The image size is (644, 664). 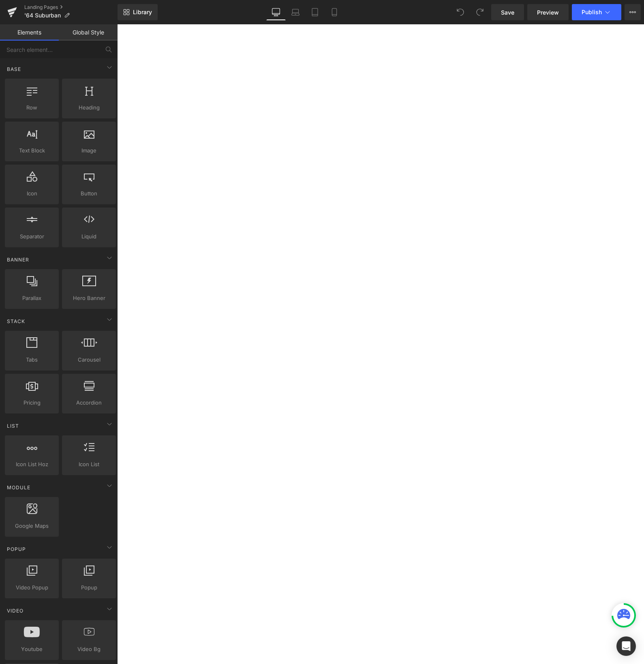 I want to click on span: Video Bg, so click(x=89, y=649).